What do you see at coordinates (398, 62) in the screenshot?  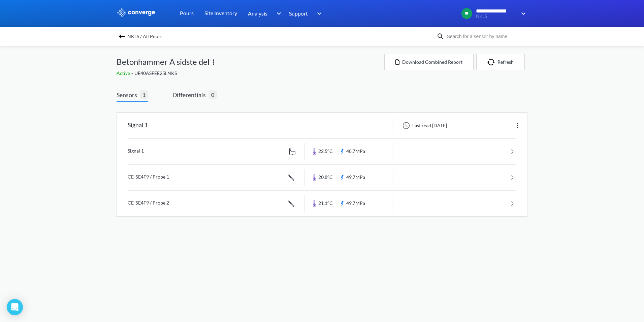 I see `img: icon-file.svg` at bounding box center [398, 62].